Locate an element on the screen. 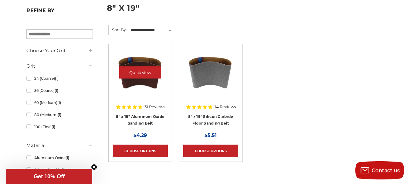 This screenshot has height=184, width=410. a: 36 (Coarse) is located at coordinates (59, 90).